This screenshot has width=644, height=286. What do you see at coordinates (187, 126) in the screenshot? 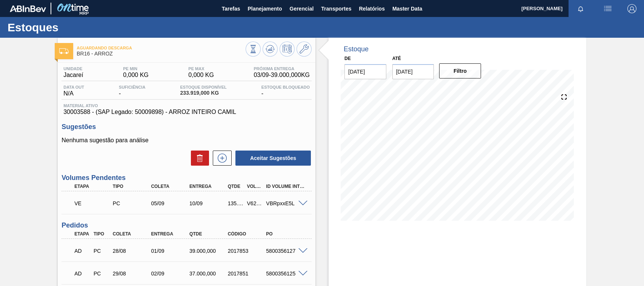
I see `h3: Sugestões` at bounding box center [187, 126].